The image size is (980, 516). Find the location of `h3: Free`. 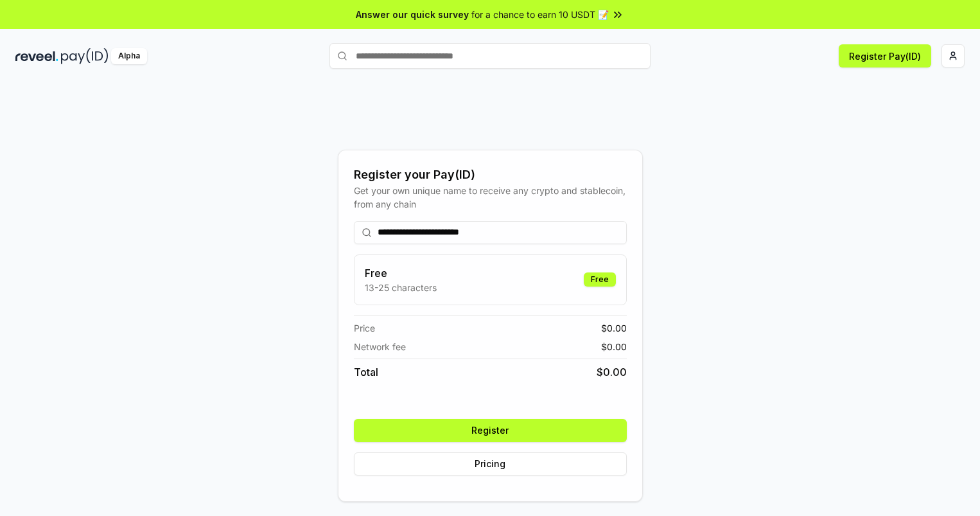

h3: Free is located at coordinates (401, 273).